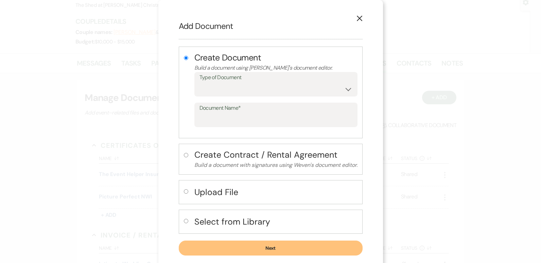  Describe the element at coordinates (276, 57) in the screenshot. I see `h4: Create Document` at that location.